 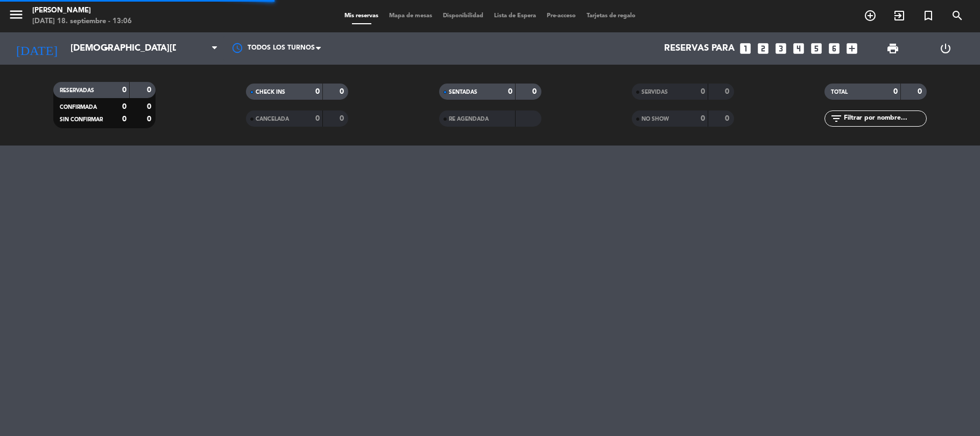 I want to click on i: exit_to_app, so click(x=900, y=15).